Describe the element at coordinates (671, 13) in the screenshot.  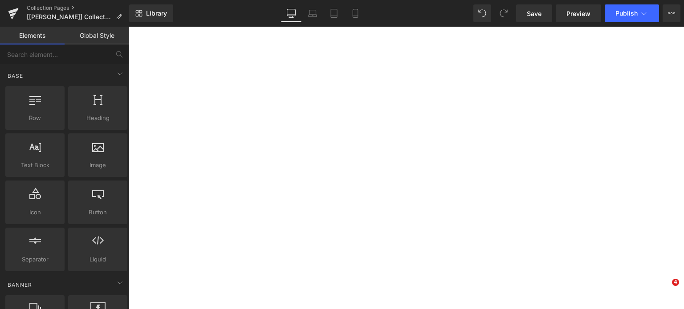
I see `button: More` at that location.